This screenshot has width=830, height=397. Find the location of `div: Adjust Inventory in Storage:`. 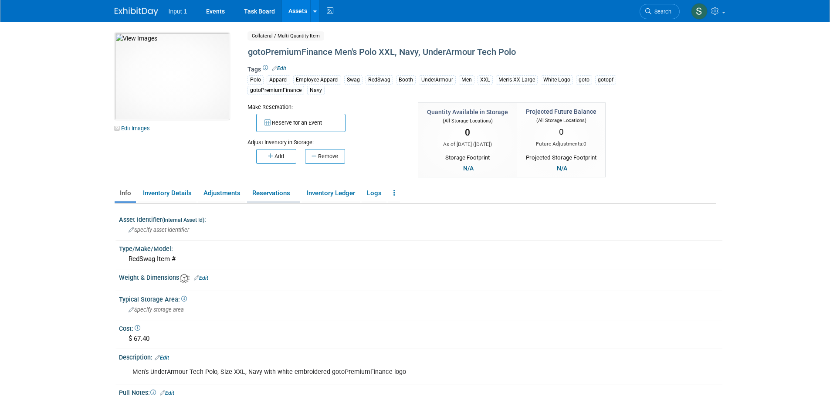

div: Adjust Inventory in Storage: is located at coordinates (326, 139).